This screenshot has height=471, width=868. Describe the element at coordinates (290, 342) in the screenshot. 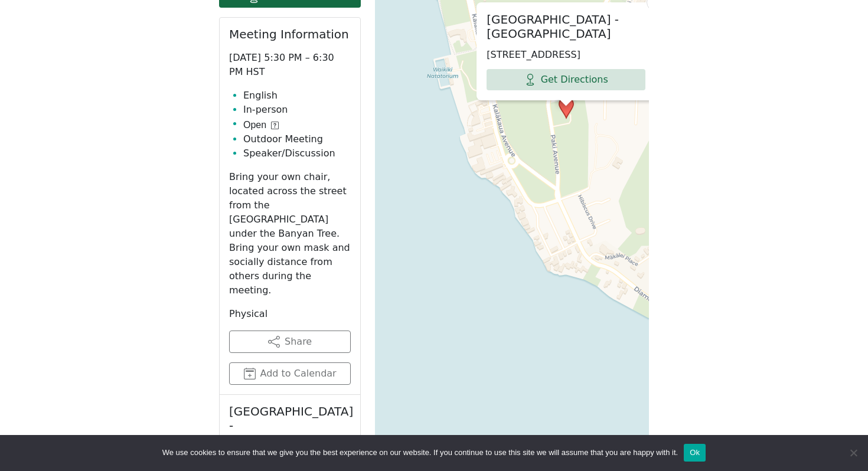

I see `button: Share` at that location.